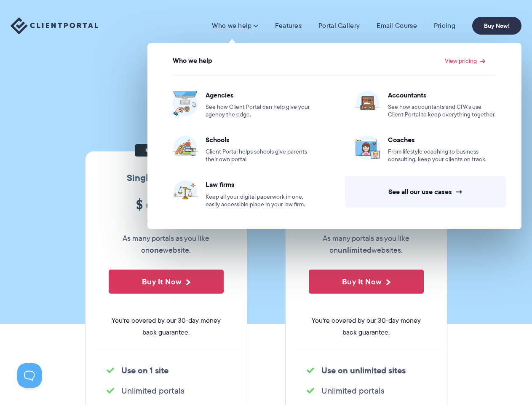 The image size is (532, 405). What do you see at coordinates (335, 136) in the screenshot?
I see `ul: Who we help` at bounding box center [335, 136].